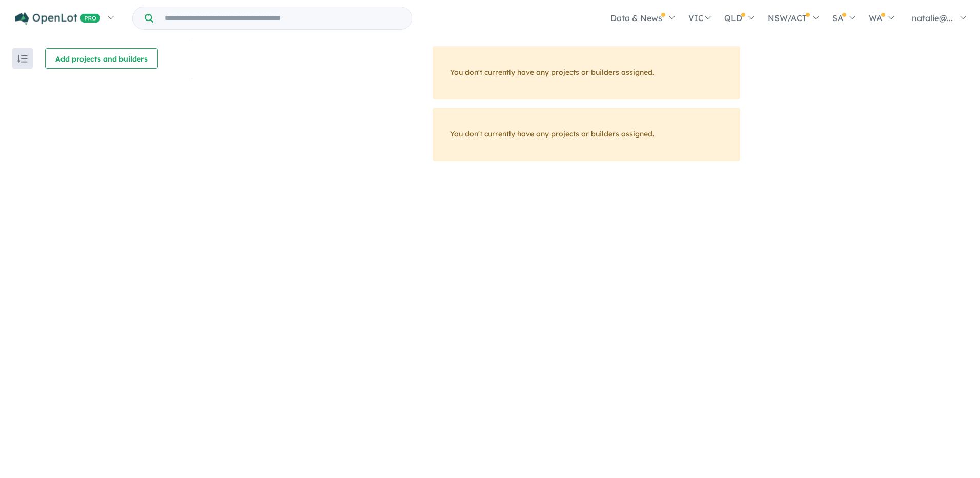  I want to click on span: natalie@..., so click(932, 18).